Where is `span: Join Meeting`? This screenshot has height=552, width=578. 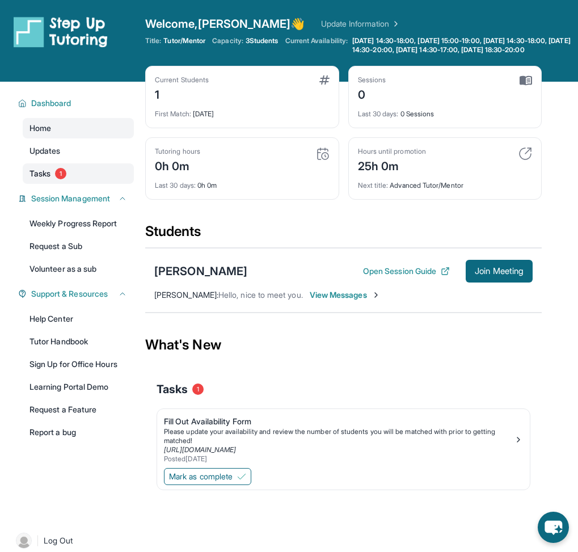 span: Join Meeting is located at coordinates (499, 271).